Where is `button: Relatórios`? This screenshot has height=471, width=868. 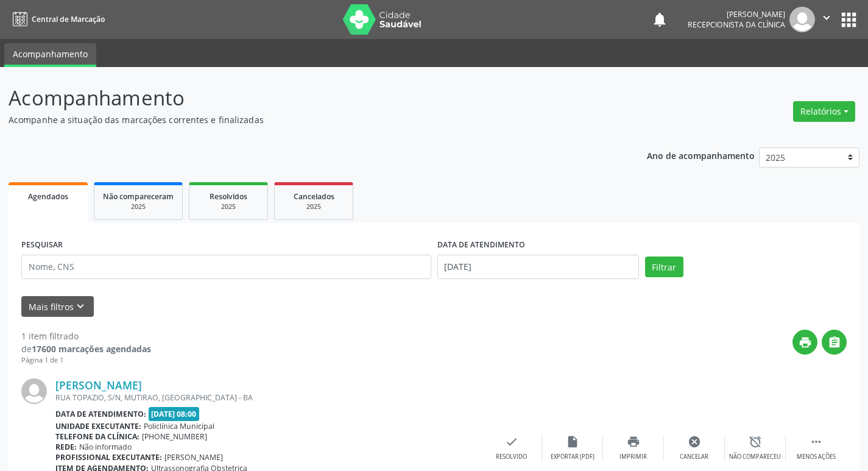
button: Relatórios is located at coordinates (824, 111).